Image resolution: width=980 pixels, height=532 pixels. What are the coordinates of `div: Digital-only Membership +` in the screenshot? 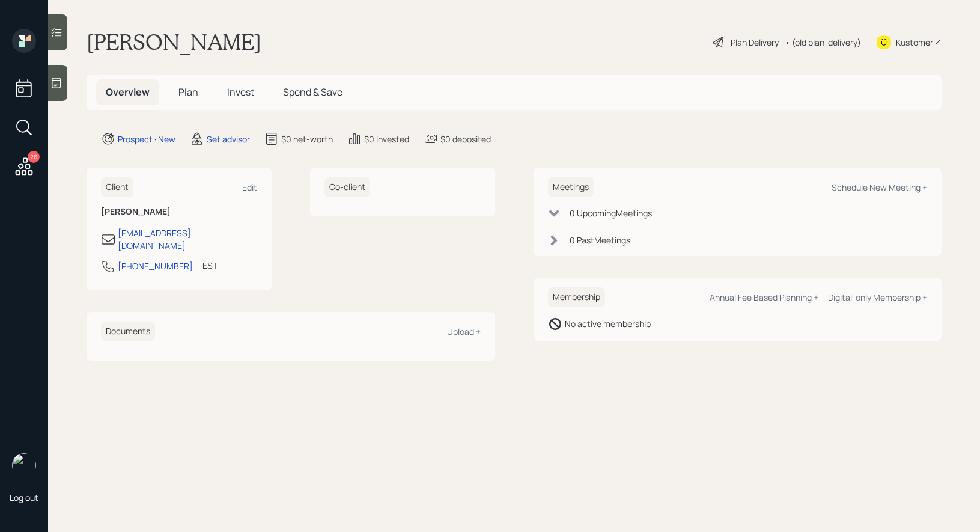 It's located at (877, 297).